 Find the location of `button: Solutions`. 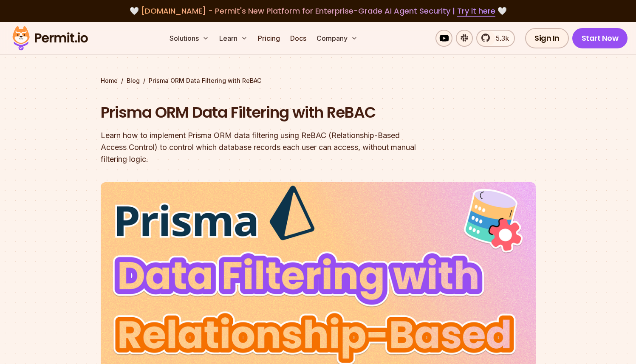

button: Solutions is located at coordinates (189, 38).